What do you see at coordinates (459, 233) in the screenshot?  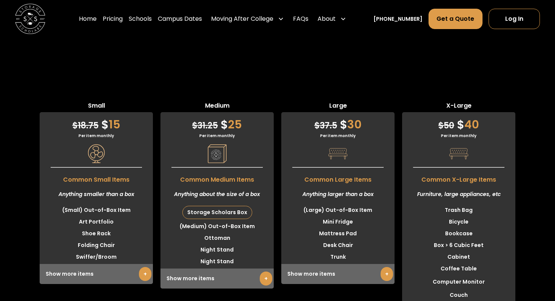 I see `li: Bookcase` at bounding box center [459, 233].